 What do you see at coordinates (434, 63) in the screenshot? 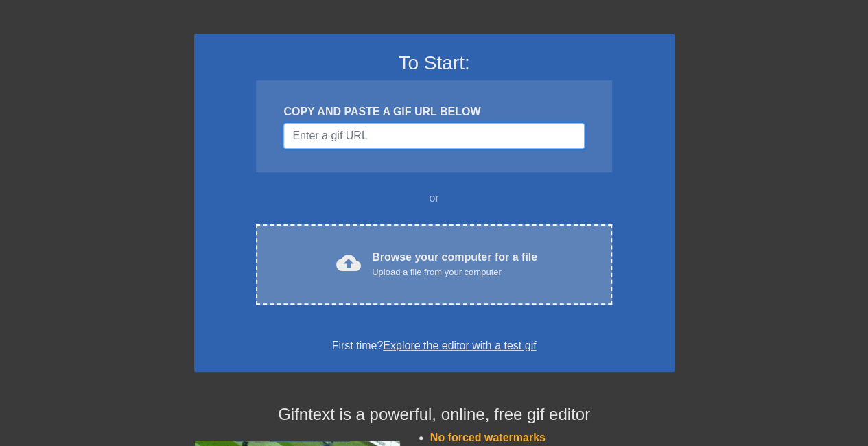
I see `h3: To Start:` at bounding box center [434, 63].